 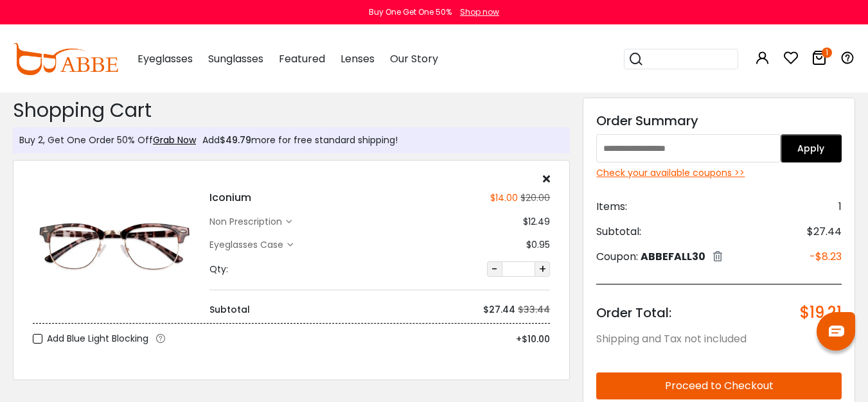 I want to click on div: $33.44, so click(x=534, y=309).